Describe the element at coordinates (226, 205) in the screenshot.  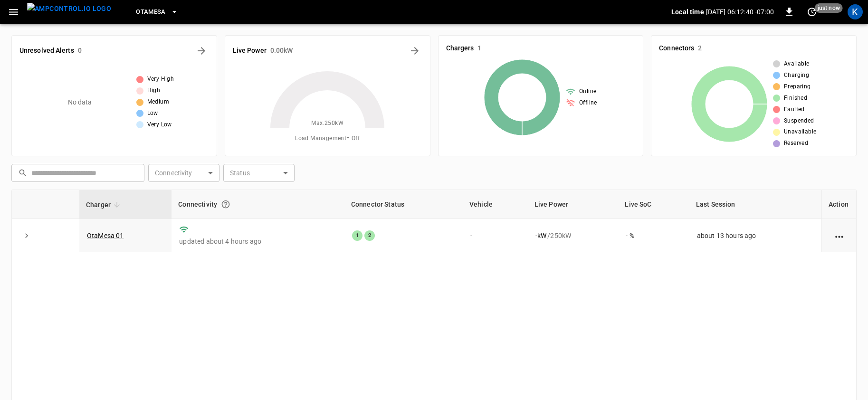
I see `button: Connection between the charger and our software.` at that location.